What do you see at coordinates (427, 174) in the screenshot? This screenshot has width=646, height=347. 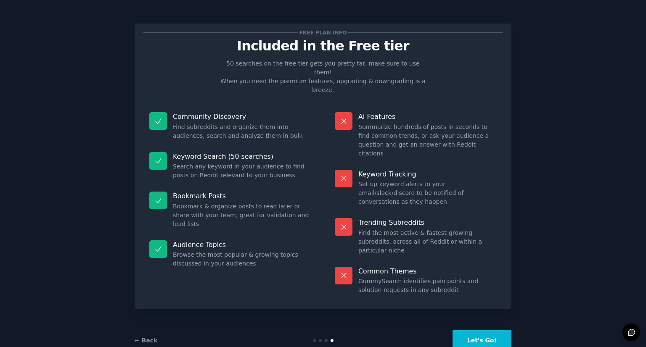 I see `p: Keyword Tracking` at bounding box center [427, 174].